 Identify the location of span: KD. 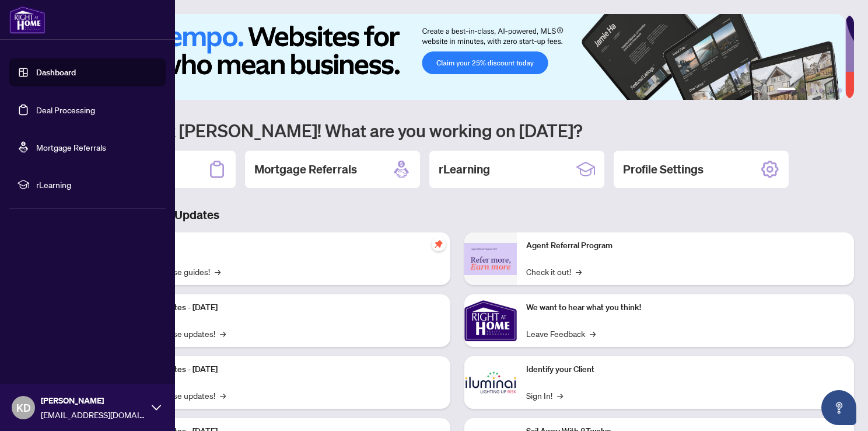
(24, 407).